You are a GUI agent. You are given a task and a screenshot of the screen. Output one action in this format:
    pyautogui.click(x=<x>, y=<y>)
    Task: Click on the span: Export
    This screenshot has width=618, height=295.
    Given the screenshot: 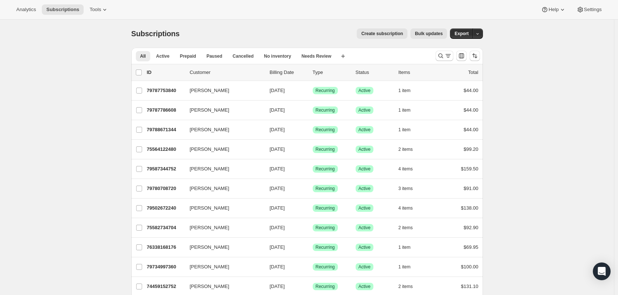 What is the action you would take?
    pyautogui.click(x=461, y=34)
    